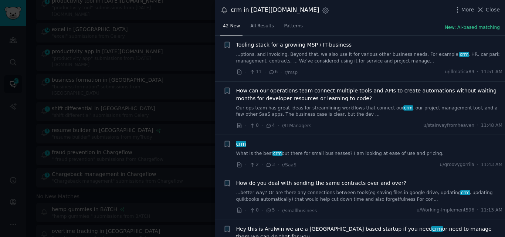 The image size is (505, 237). Describe the element at coordinates (321, 183) in the screenshot. I see `a: How do you deal with sending the same contracts over and over?` at that location.